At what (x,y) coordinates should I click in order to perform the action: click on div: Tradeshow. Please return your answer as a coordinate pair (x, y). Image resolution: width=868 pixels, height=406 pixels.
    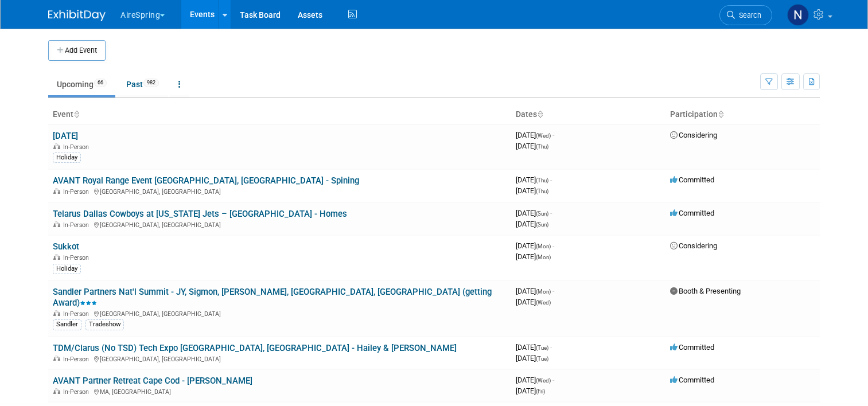
    Looking at the image, I should click on (105, 325).